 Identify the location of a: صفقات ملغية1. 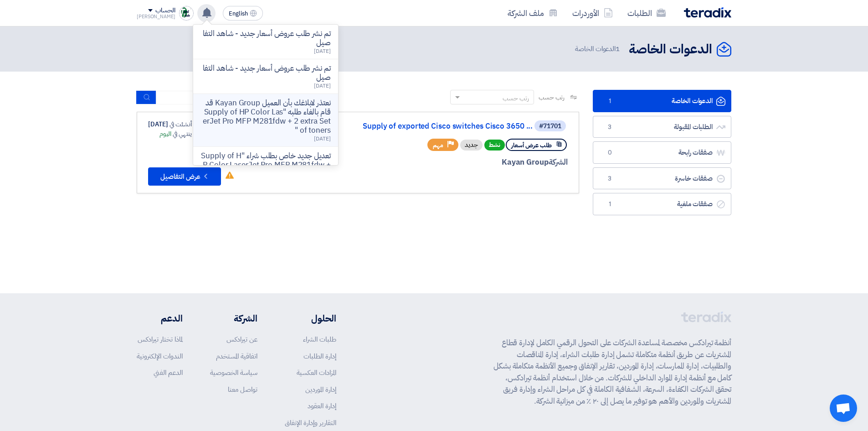
(662, 203).